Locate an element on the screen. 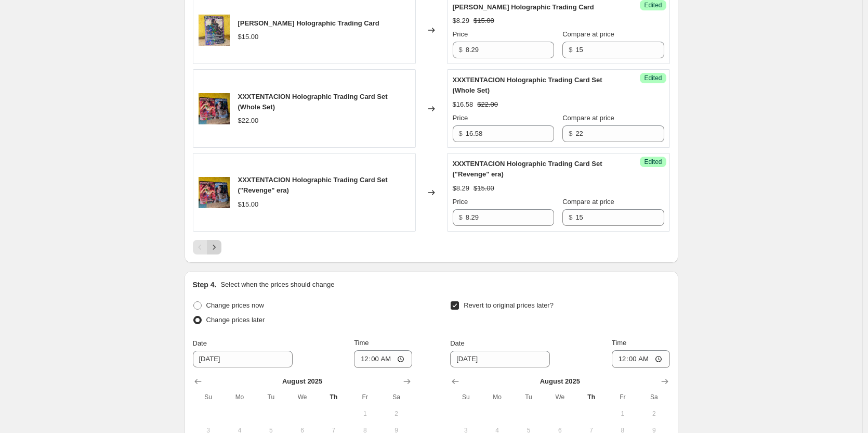  img: PXL_20250105_043138979_80x.jpg is located at coordinates (214, 30).